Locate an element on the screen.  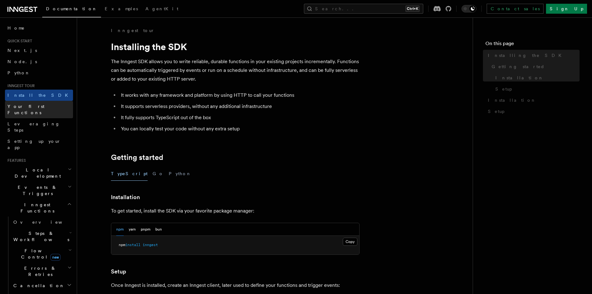
a: Documentation is located at coordinates (72, 10).